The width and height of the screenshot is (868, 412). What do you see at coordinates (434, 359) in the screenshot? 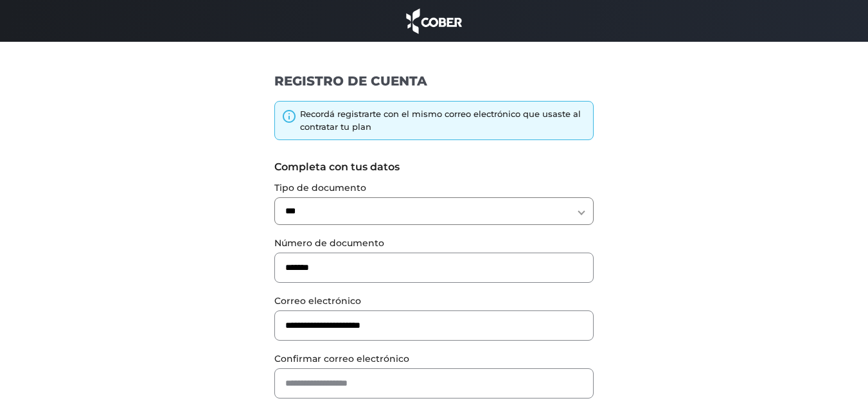
I see `label: Confirmar correo electrónico` at bounding box center [434, 359].